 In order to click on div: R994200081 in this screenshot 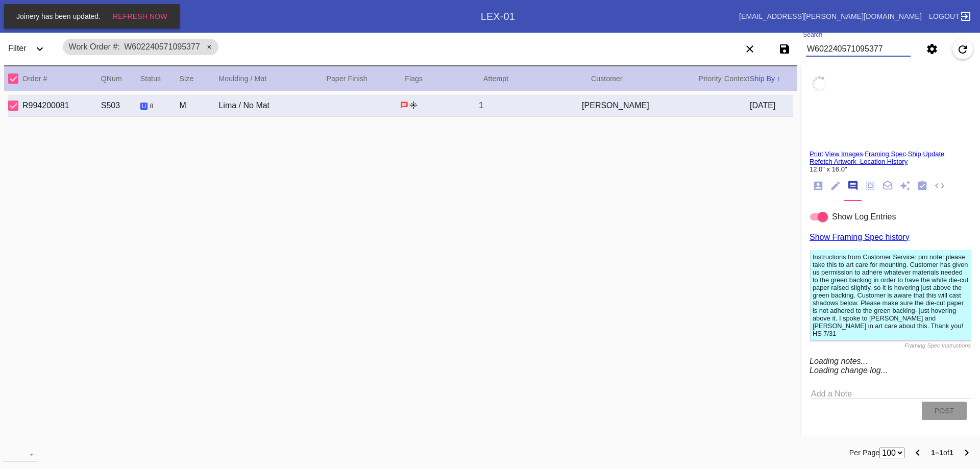, I will do `click(62, 106)`.